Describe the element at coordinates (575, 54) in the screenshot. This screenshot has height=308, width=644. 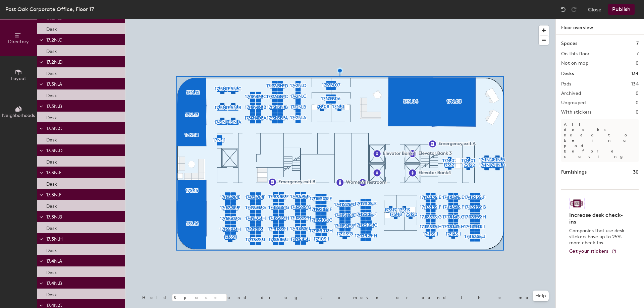
I see `h2: On this floor` at that location.